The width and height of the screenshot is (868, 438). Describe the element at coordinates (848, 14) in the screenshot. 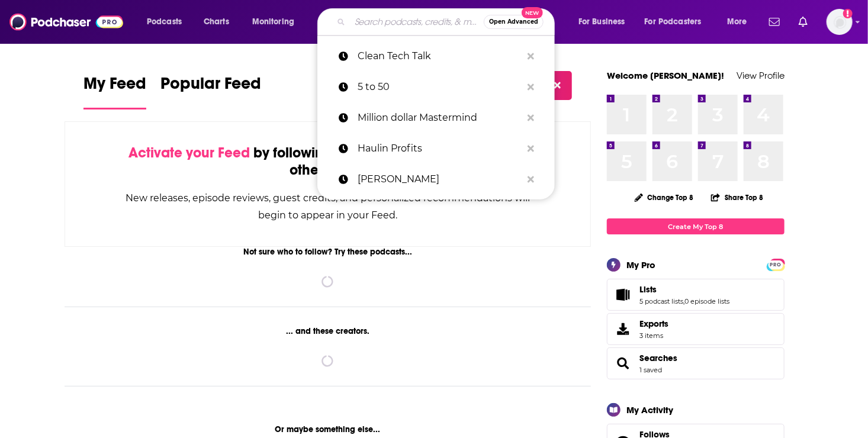

I see `svg: Add a profile image` at that location.